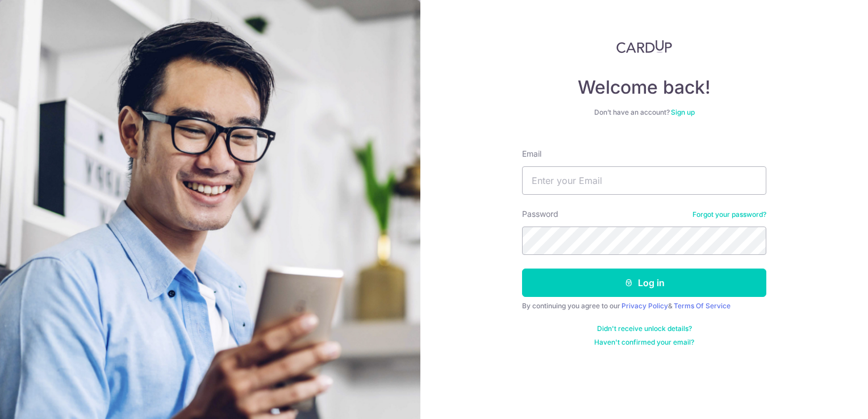 This screenshot has height=419, width=868. Describe the element at coordinates (683, 112) in the screenshot. I see `a: Sign up` at that location.